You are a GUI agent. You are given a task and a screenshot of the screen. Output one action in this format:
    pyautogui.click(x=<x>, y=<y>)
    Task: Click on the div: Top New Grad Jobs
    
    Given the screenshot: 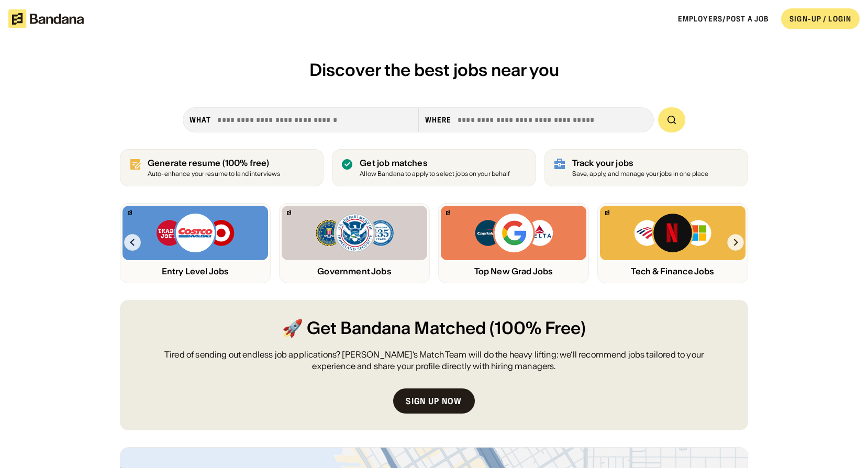 What is the action you would take?
    pyautogui.click(x=514, y=272)
    